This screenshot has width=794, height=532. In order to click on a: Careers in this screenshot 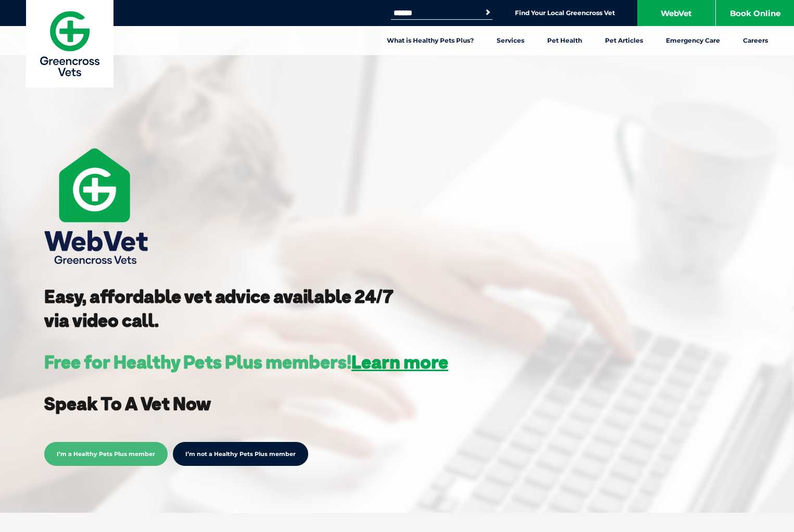, I will do `click(756, 40)`.